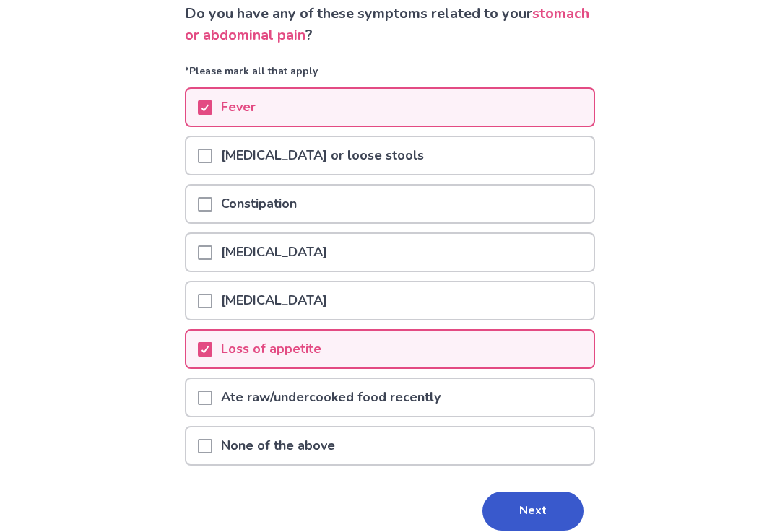  Describe the element at coordinates (259, 205) in the screenshot. I see `p: Constipation` at that location.